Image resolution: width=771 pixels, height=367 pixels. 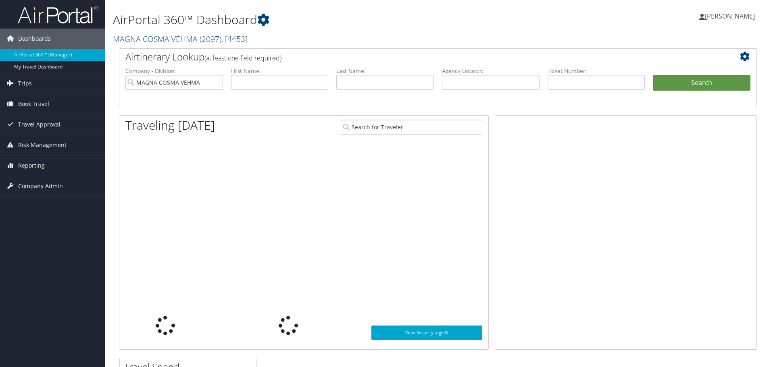 I want to click on span: Reporting, so click(x=31, y=166).